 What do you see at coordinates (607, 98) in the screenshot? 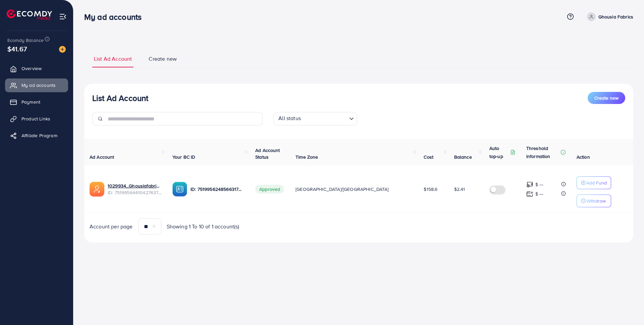
I see `button: Create new` at bounding box center [607, 98].